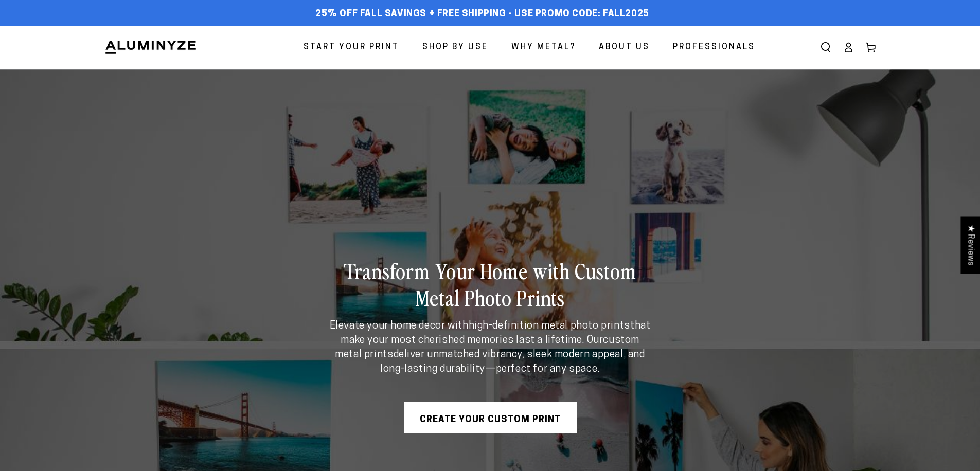 The image size is (980, 471). Describe the element at coordinates (543, 48) in the screenshot. I see `a: Why Metal?` at that location.